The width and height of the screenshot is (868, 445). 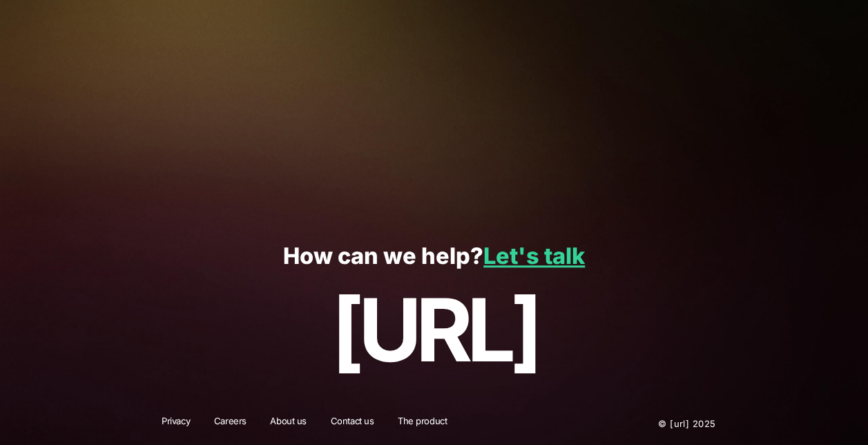 What do you see at coordinates (434, 256) in the screenshot?
I see `p: How can we help?` at bounding box center [434, 256].